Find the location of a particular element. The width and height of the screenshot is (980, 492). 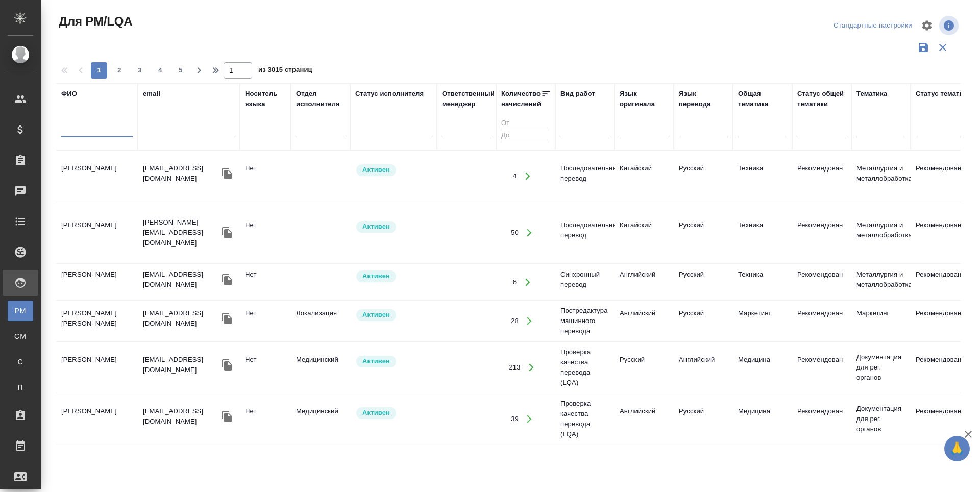

td: Проверка качества перевода (LQA) is located at coordinates (585, 419).